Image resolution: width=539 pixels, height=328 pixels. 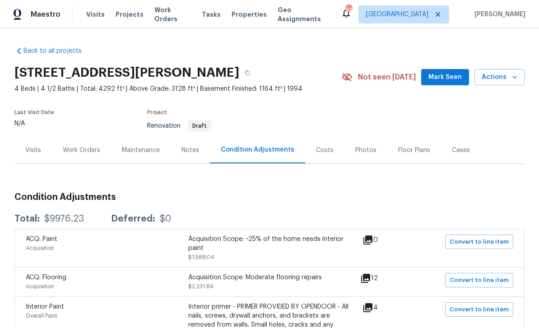 What do you see at coordinates (499, 77) in the screenshot?
I see `span: Actions` at bounding box center [499, 77].